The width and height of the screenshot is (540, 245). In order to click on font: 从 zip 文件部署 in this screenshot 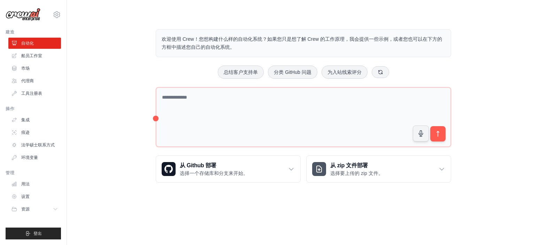, I will do `click(349, 165)`.